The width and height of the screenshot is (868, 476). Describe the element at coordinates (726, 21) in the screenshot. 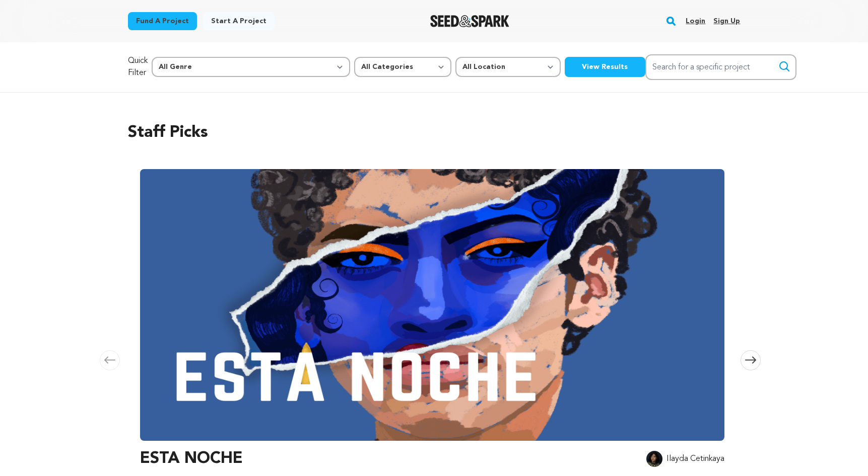

I see `a: Sign up` at that location.